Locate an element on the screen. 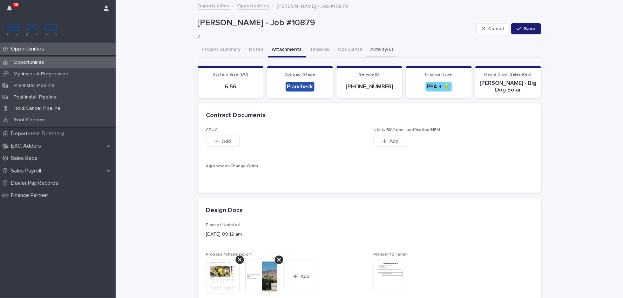 This screenshot has height=298, width=623. h2: Design Docs is located at coordinates (224, 211).